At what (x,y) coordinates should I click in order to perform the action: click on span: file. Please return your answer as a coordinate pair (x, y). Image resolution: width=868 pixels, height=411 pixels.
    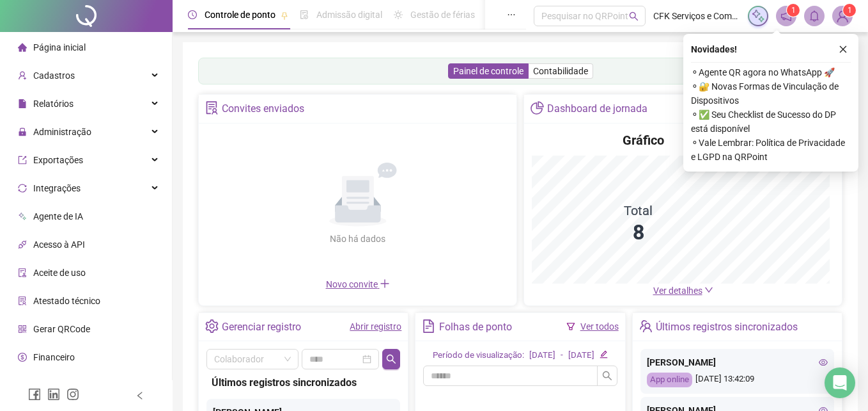
    Looking at the image, I should click on (22, 104).